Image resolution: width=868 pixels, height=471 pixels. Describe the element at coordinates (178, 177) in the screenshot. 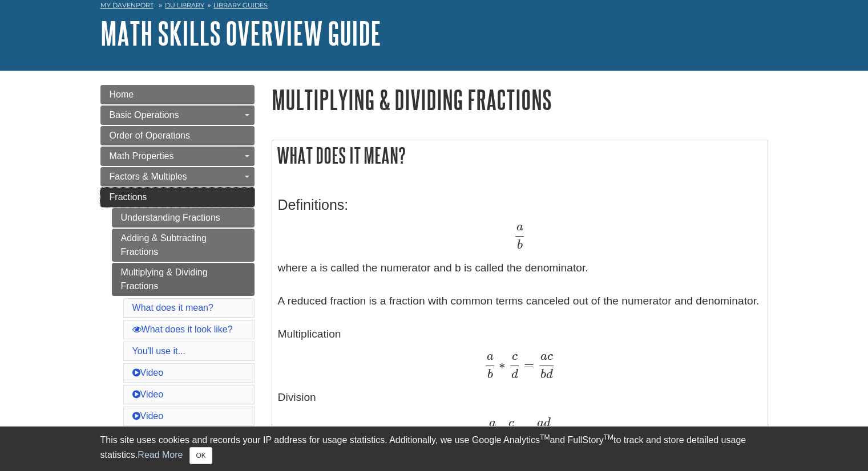

I see `a: Factors & Multiples` at that location.